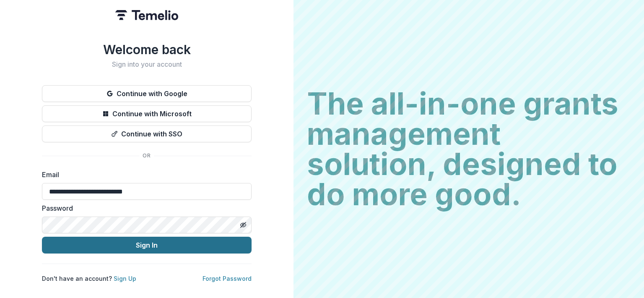 The image size is (644, 298). I want to click on img: Temelio, so click(147, 15).